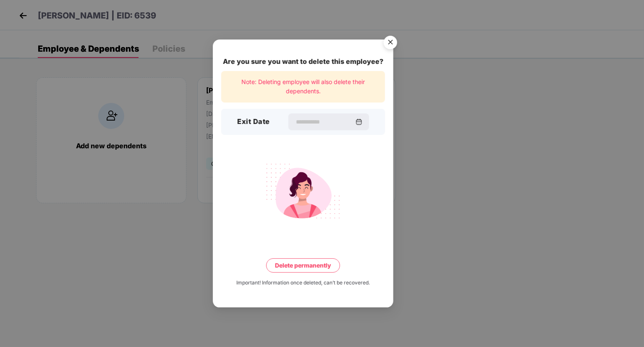  What do you see at coordinates (303, 265) in the screenshot?
I see `button: Delete permanently` at bounding box center [303, 265].